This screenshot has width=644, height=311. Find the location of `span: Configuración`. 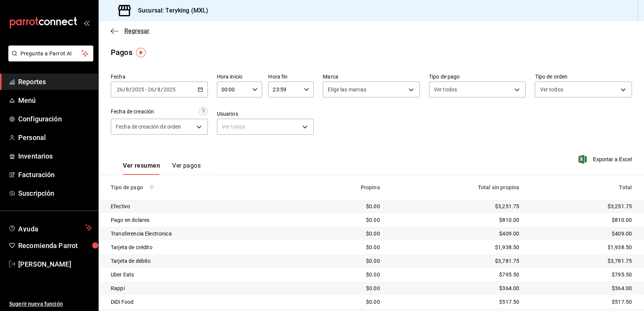

span: Configuración is located at coordinates (55, 119).